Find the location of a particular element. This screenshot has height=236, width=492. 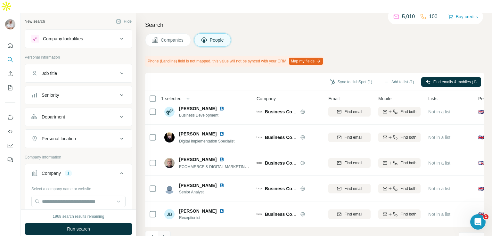

button: Sync to HubSpot (1) is located at coordinates (351, 82).